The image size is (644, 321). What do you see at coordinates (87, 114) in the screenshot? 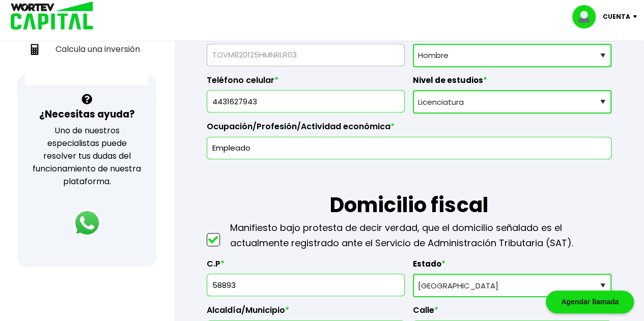
I see `h3: ¿Necesitas ayuda?` at bounding box center [87, 114].